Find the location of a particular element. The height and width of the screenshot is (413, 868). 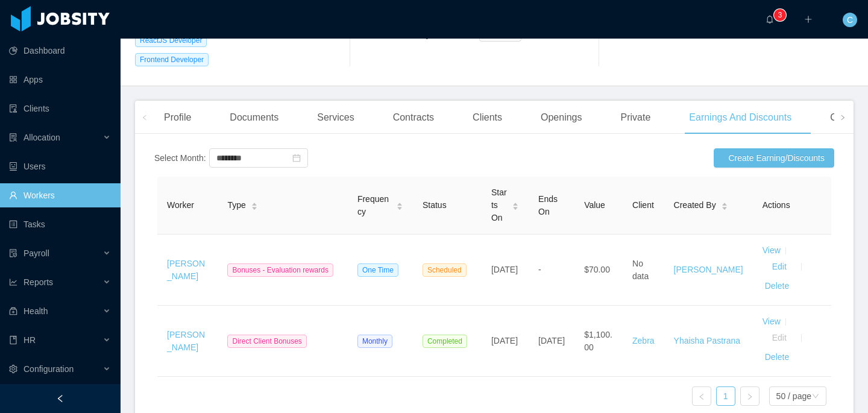

i: icon: file-protect is located at coordinates (13, 254).